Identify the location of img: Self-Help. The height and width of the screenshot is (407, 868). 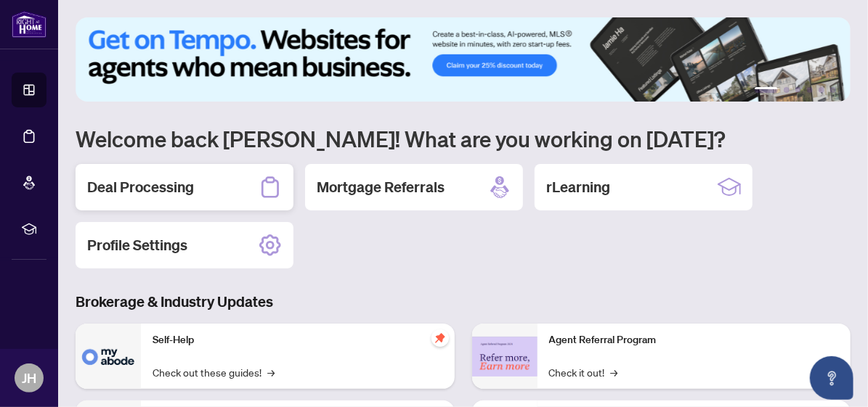
(108, 357).